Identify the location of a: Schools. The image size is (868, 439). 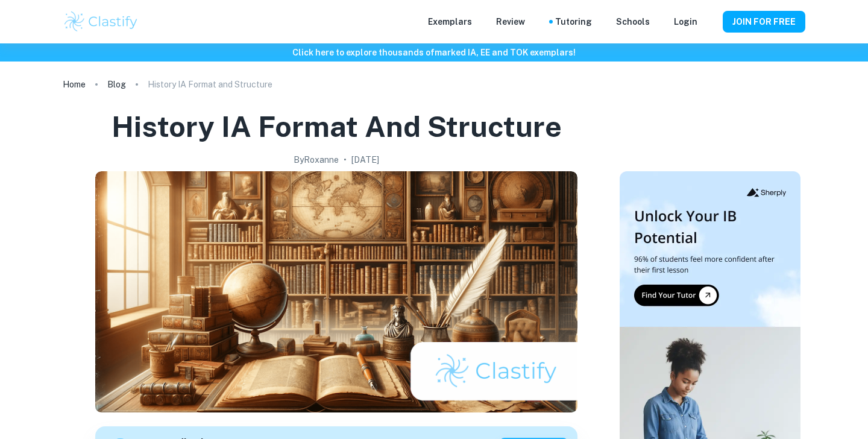
(633, 22).